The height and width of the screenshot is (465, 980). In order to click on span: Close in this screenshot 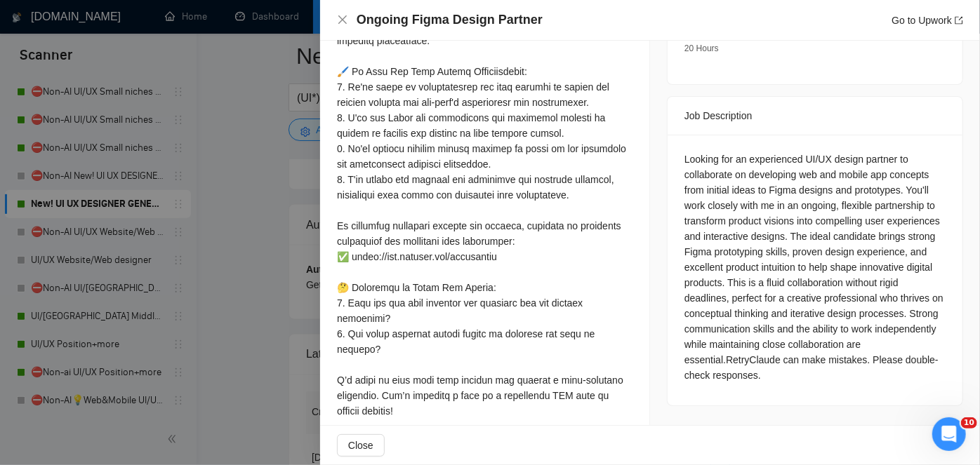, I will do `click(361, 445)`.